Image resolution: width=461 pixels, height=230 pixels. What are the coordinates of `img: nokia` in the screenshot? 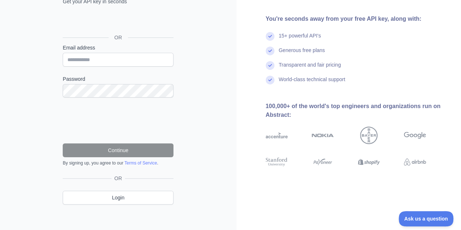 It's located at (322, 135).